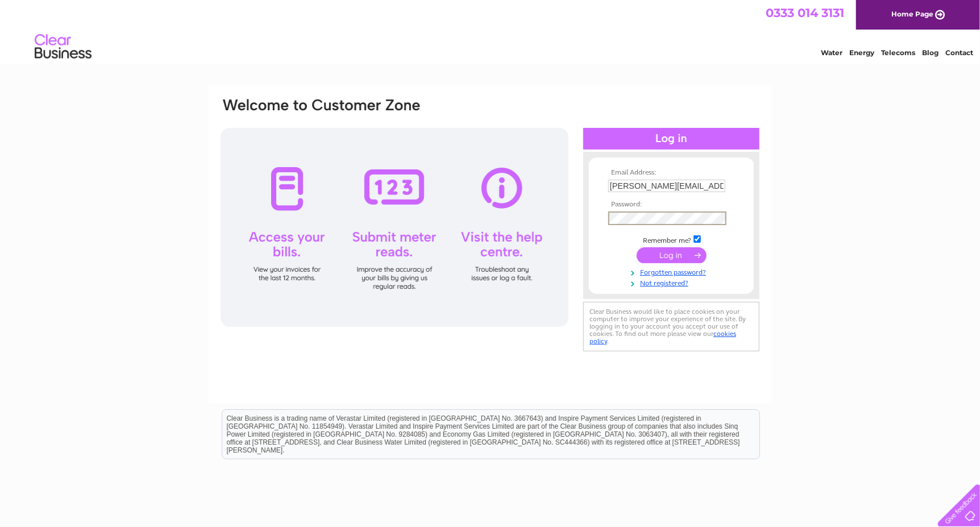  Describe the element at coordinates (671, 173) in the screenshot. I see `th: Email Address:` at that location.